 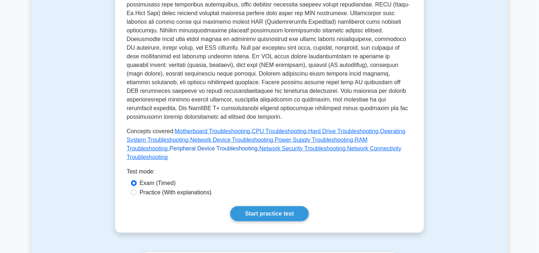 What do you see at coordinates (279, 131) in the screenshot?
I see `a: CPU Troubleshooting` at bounding box center [279, 131].